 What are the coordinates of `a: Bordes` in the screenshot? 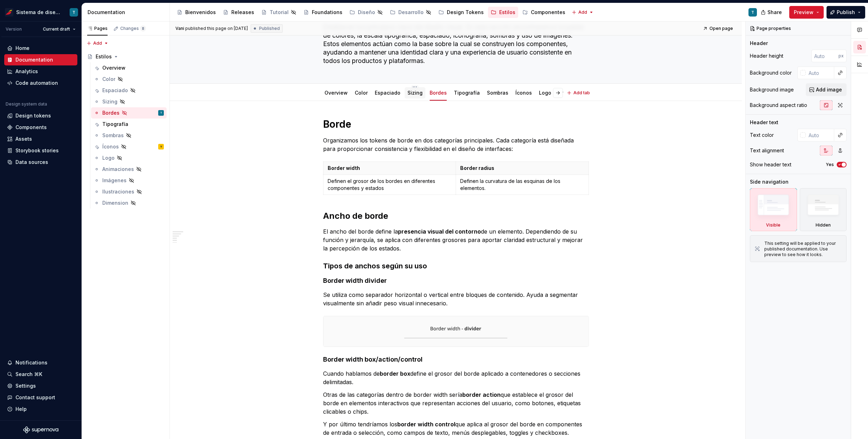 It's located at (438, 93).